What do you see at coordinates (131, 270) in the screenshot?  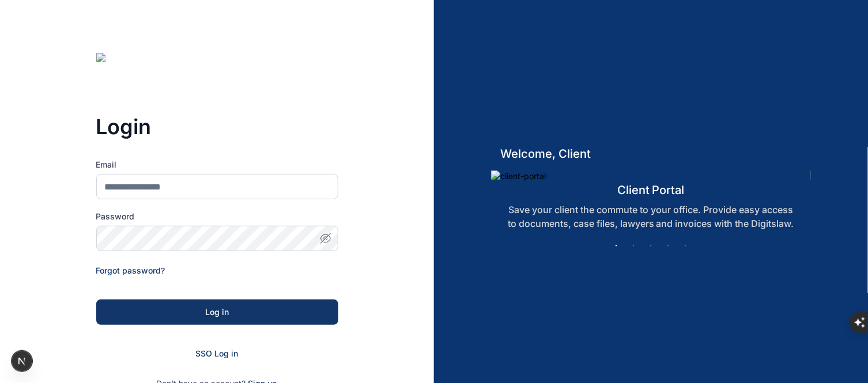 I see `a: Forgot password?` at bounding box center [131, 270].